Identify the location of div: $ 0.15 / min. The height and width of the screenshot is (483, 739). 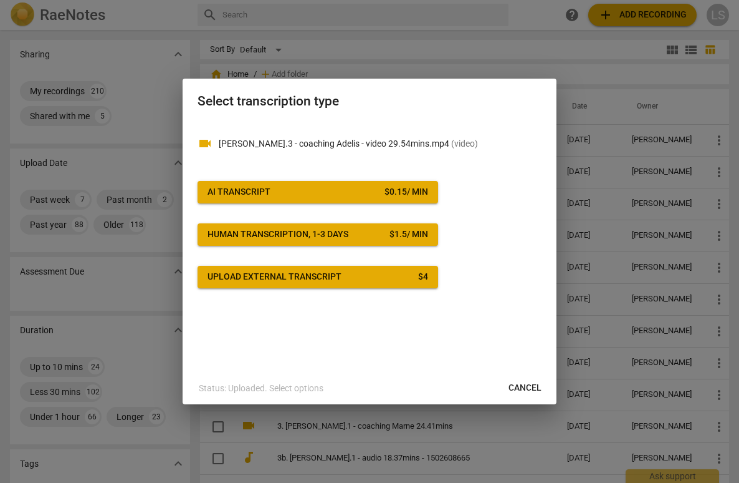
(407, 192).